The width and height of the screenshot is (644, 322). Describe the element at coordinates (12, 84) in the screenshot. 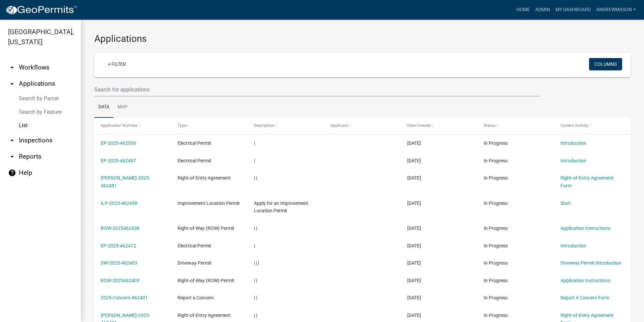

I see `i: arrow_drop_up` at that location.